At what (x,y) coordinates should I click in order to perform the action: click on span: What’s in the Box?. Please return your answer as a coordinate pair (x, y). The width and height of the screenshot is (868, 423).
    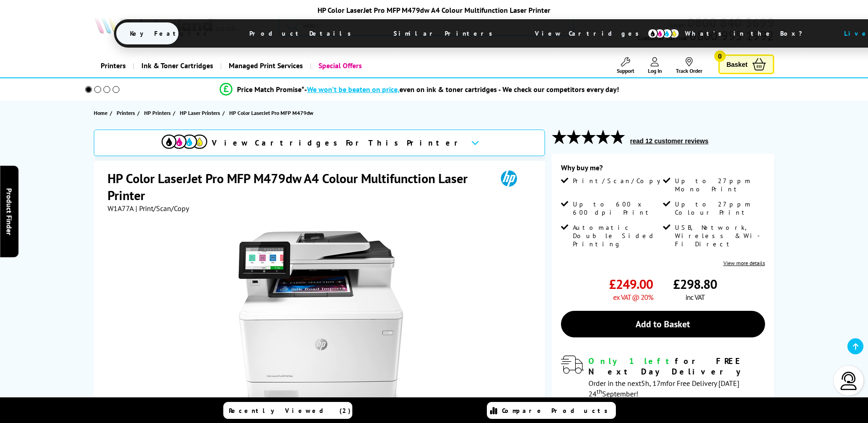
    Looking at the image, I should click on (748, 33).